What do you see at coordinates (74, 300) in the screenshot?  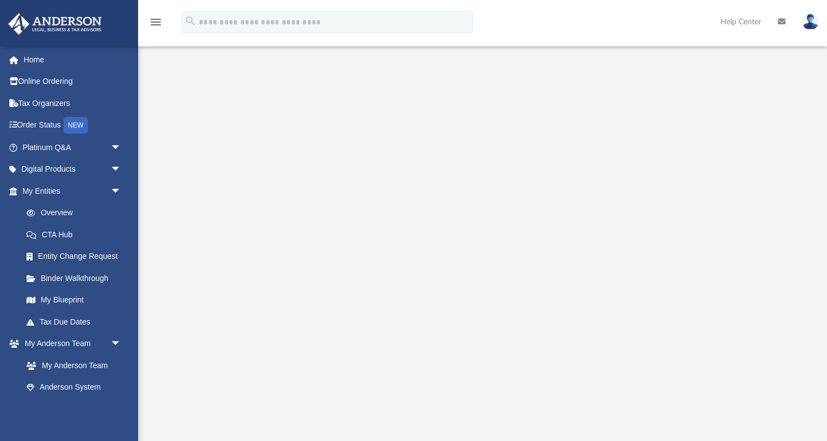 I see `a: My Blueprint` at bounding box center [74, 300].